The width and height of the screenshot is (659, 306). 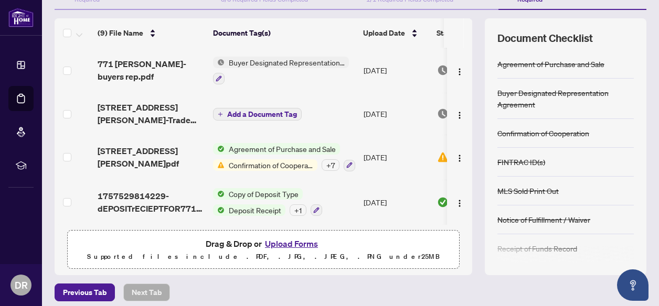 What do you see at coordinates (263, 194) in the screenshot?
I see `span: Copy of Deposit Type` at bounding box center [263, 194].